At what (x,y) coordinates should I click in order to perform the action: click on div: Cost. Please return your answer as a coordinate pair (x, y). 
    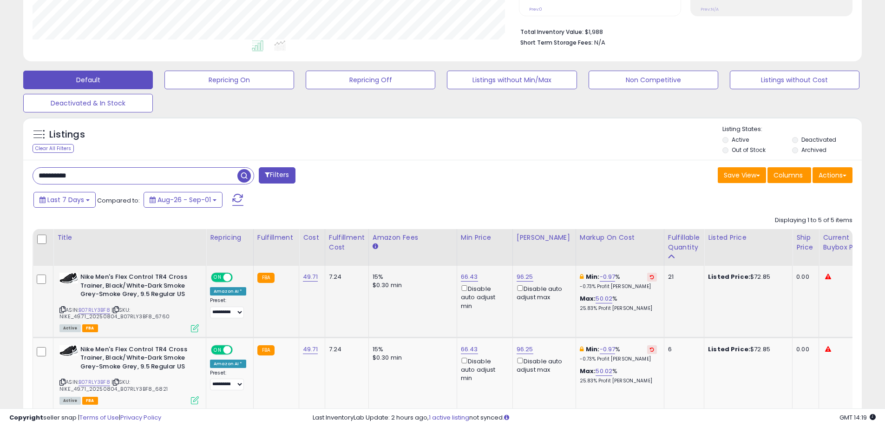
    Looking at the image, I should click on (312, 237).